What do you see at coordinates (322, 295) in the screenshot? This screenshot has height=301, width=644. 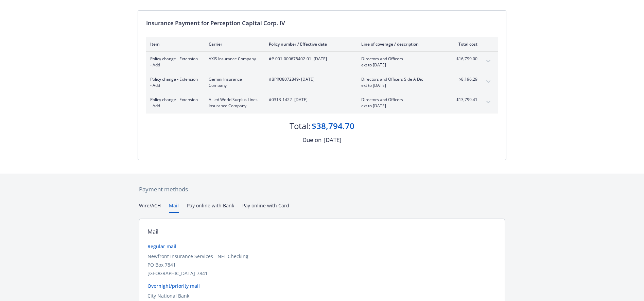 I see `div: City National Bank` at bounding box center [322, 295].